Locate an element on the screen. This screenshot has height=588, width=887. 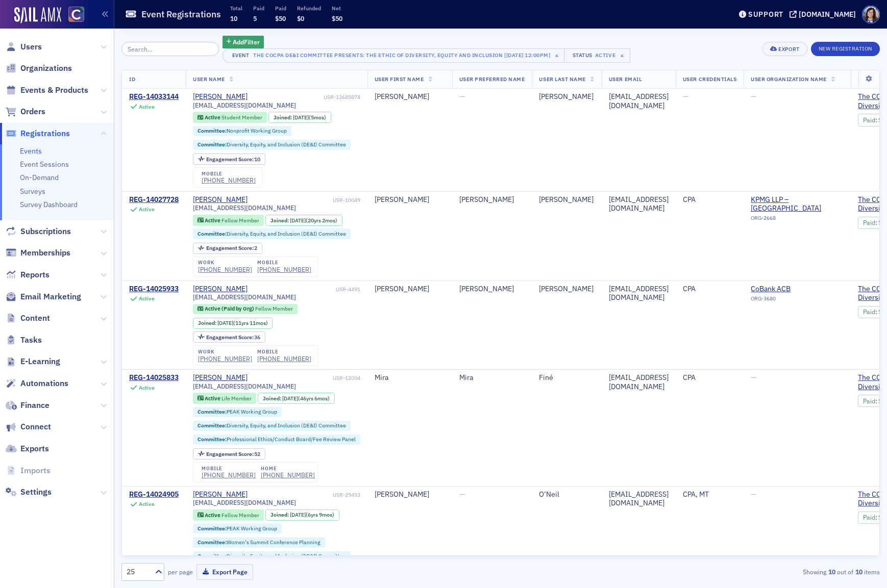
div: USR-10049 is located at coordinates (305, 200).